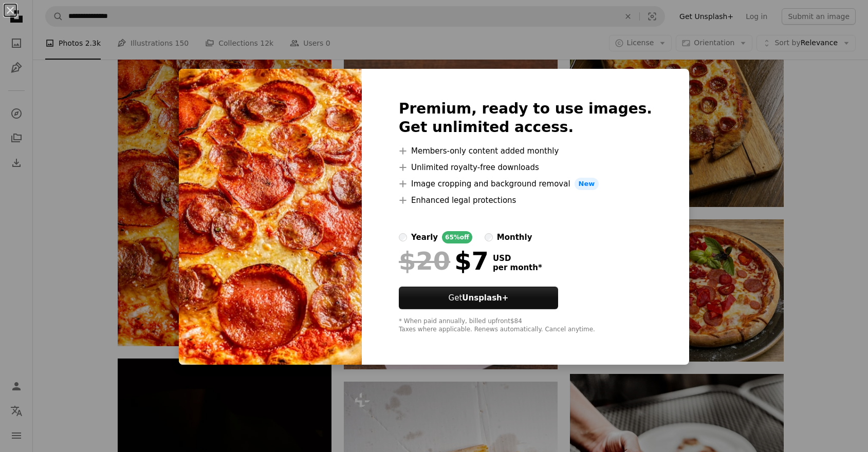 This screenshot has height=452, width=868. I want to click on li: Image cropping and background removal, so click(525, 183).